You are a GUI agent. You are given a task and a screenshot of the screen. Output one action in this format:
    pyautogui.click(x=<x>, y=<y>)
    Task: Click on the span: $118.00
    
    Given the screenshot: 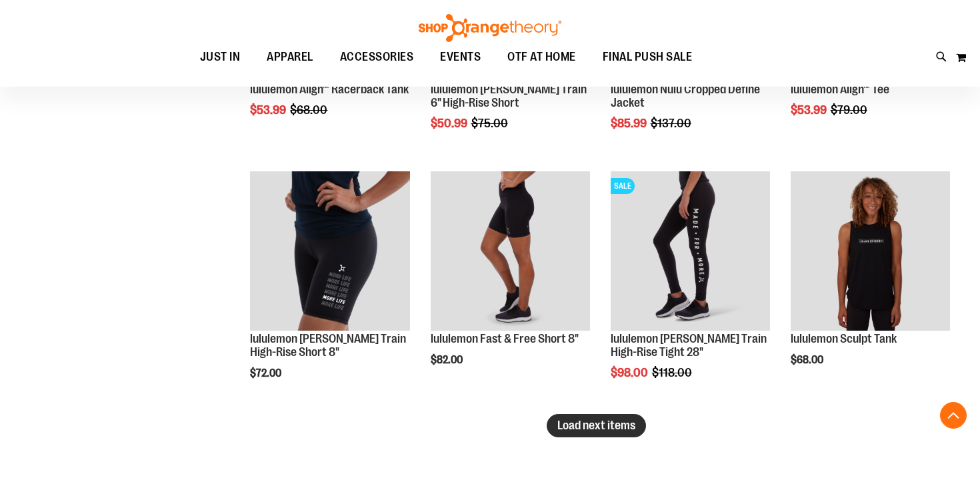 What is the action you would take?
    pyautogui.click(x=673, y=373)
    